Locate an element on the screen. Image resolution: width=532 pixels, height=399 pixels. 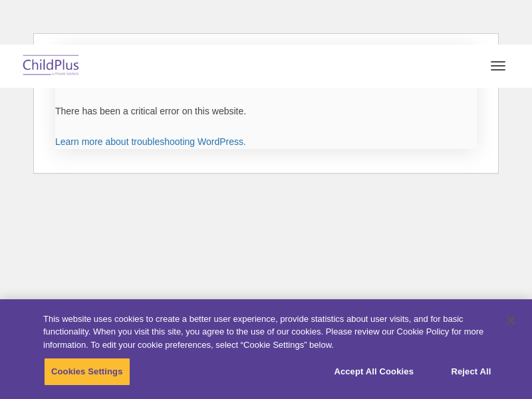
img: ChildPlus by Procare Solutions is located at coordinates (51, 66).